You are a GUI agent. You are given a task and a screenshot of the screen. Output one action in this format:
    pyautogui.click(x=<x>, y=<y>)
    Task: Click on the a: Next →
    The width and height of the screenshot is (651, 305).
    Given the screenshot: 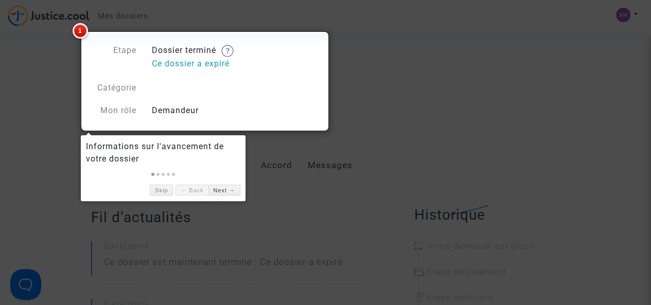 What is the action you would take?
    pyautogui.click(x=224, y=190)
    